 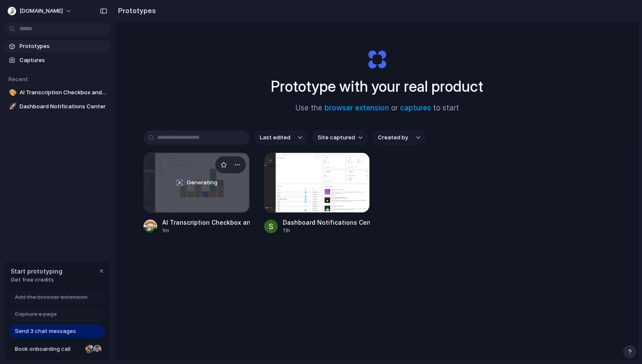 I want to click on div: 11h, so click(x=326, y=230).